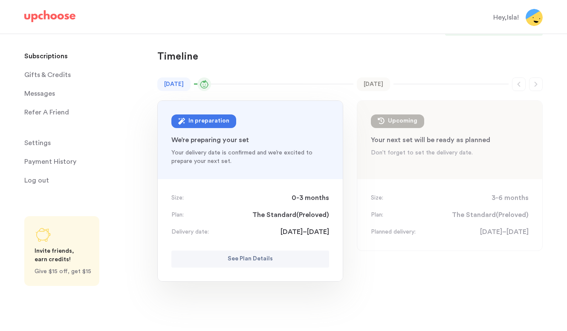 The image size is (567, 331). What do you see at coordinates (50, 18) in the screenshot?
I see `a: UpChoose` at bounding box center [50, 18].